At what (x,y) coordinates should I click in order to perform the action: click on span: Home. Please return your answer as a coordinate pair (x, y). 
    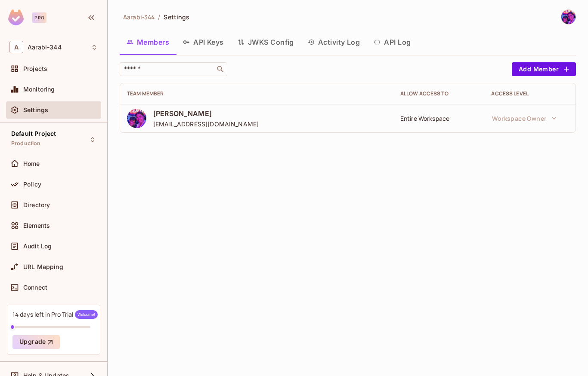
    Looking at the image, I should click on (31, 164).